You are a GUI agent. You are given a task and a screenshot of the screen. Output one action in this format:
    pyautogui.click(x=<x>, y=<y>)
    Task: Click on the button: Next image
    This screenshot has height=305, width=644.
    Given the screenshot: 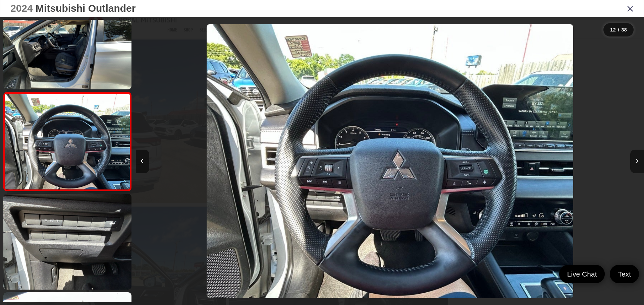 What is the action you would take?
    pyautogui.click(x=637, y=161)
    